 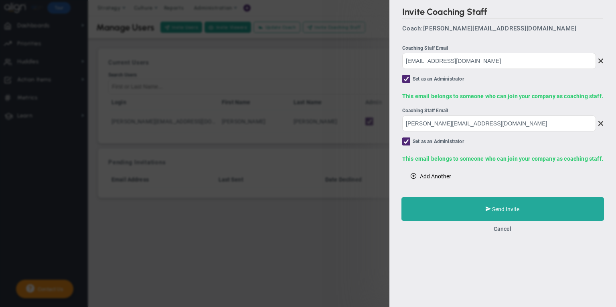 I want to click on span: Add Another, so click(x=435, y=176).